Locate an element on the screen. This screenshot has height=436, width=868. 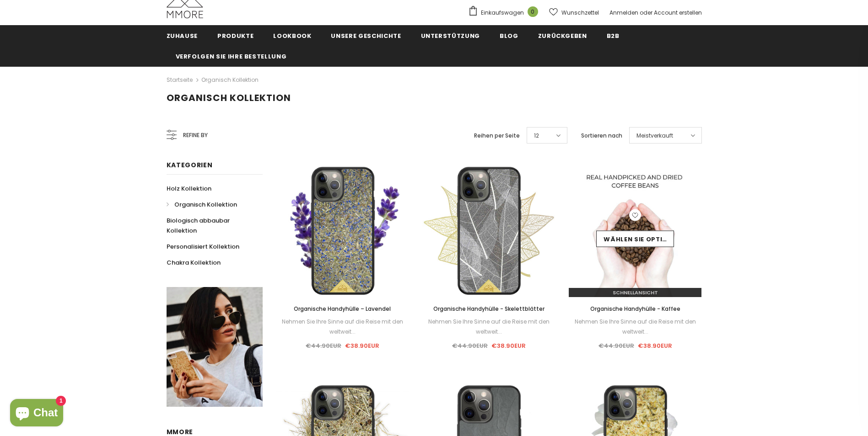
span: Unterstützung is located at coordinates (450, 35).